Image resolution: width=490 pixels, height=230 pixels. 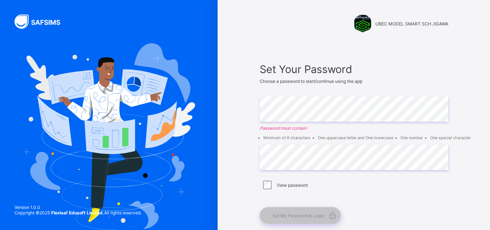 I want to click on li: One special character, so click(x=450, y=137).